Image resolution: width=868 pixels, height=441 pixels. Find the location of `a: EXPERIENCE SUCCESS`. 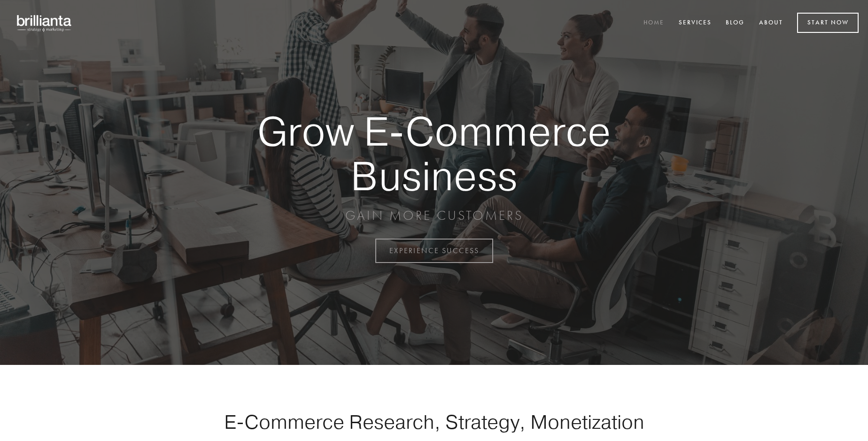

a: EXPERIENCE SUCCESS is located at coordinates (434, 250).